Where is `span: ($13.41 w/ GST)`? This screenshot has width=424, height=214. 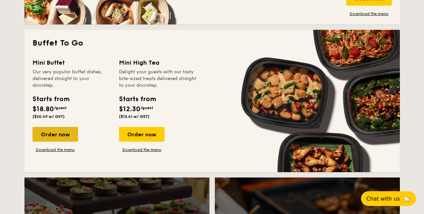 span: ($13.41 w/ GST) is located at coordinates (134, 117).